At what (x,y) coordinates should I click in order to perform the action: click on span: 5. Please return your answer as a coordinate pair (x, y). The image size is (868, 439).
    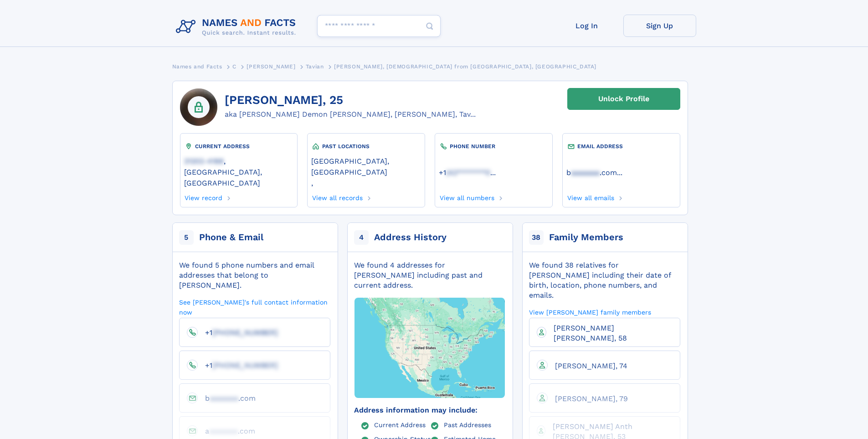
    Looking at the image, I should click on (187, 238).